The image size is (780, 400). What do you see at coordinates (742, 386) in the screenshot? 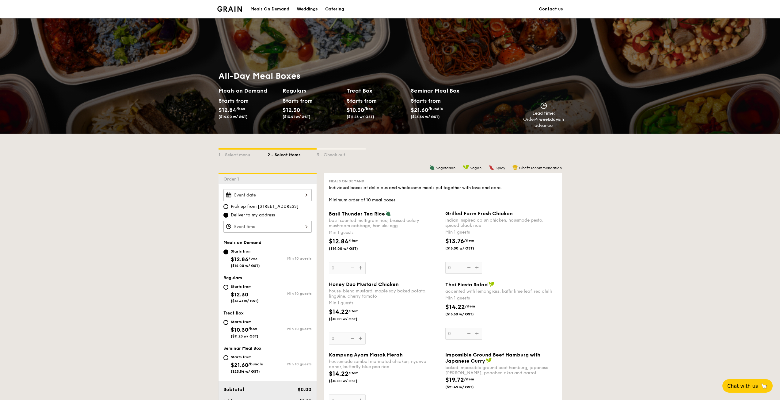
I see `span: Chat with us` at bounding box center [742, 386].